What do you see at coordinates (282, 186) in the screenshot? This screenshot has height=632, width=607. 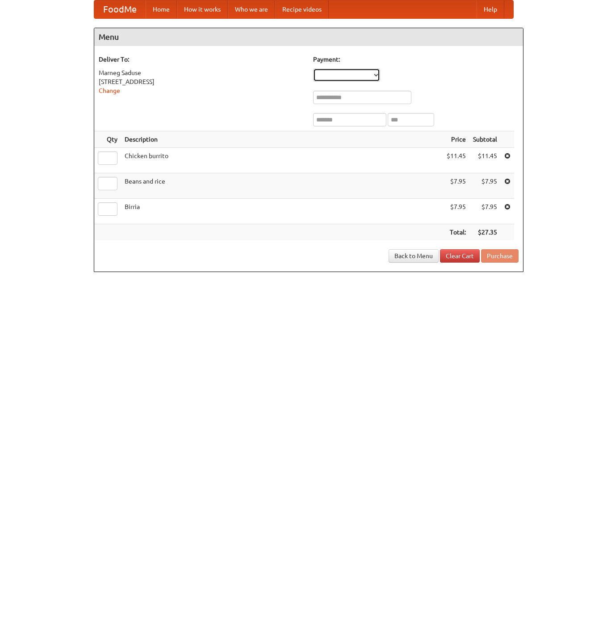 I see `td: Beans and rice` at bounding box center [282, 186].